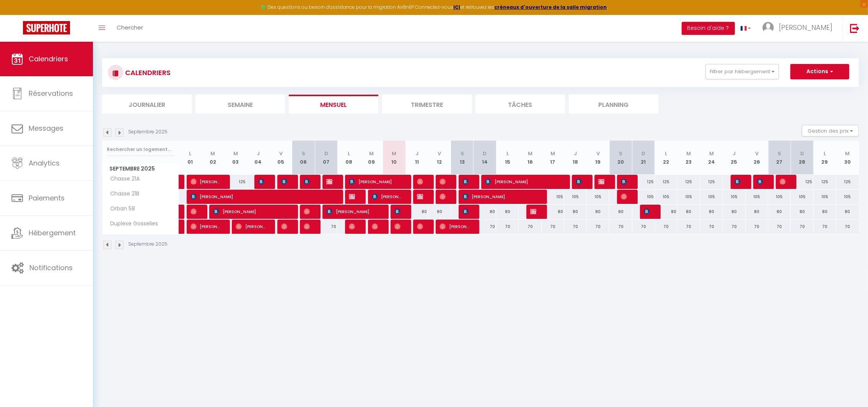 This screenshot has height=407, width=868. Describe the element at coordinates (743, 72) in the screenshot. I see `button: Filtrer par hébergement` at that location.